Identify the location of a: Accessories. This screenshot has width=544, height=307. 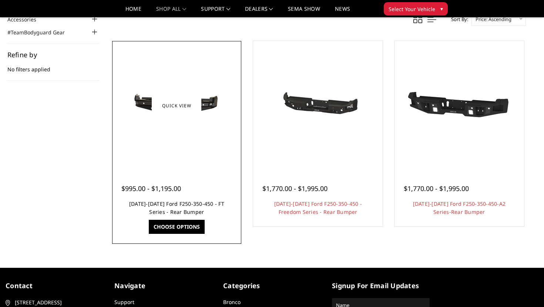
(26, 19).